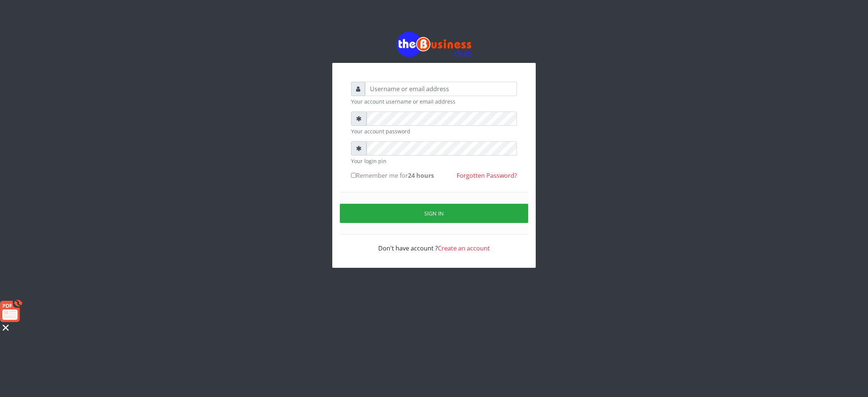 Image resolution: width=868 pixels, height=397 pixels. Describe the element at coordinates (434, 161) in the screenshot. I see `small: Your login pin` at that location.